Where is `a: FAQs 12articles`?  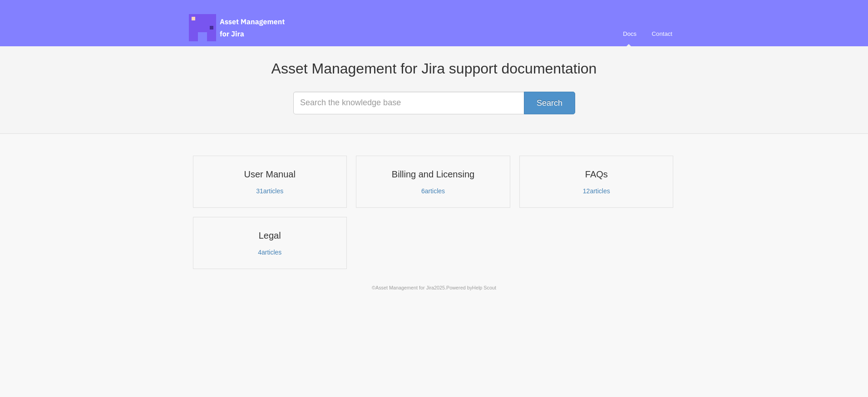
a: FAQs 12articles is located at coordinates (596, 181).